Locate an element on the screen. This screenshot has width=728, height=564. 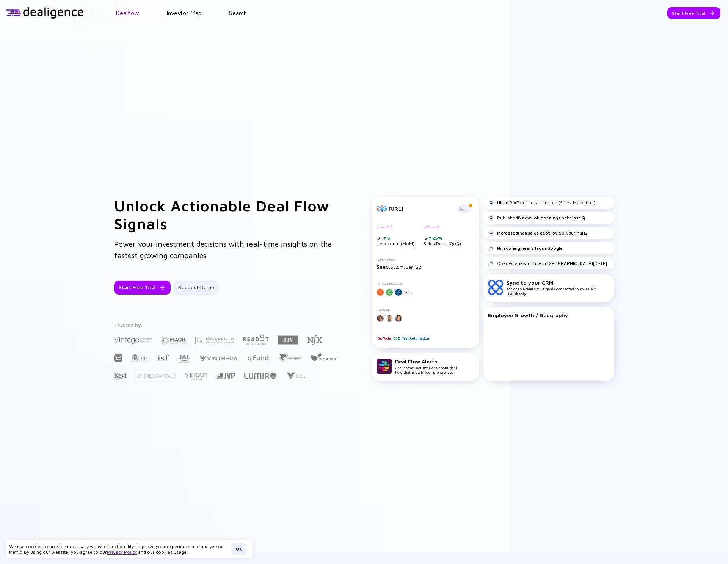
strong: sales dept. by 50% is located at coordinates (548, 233).